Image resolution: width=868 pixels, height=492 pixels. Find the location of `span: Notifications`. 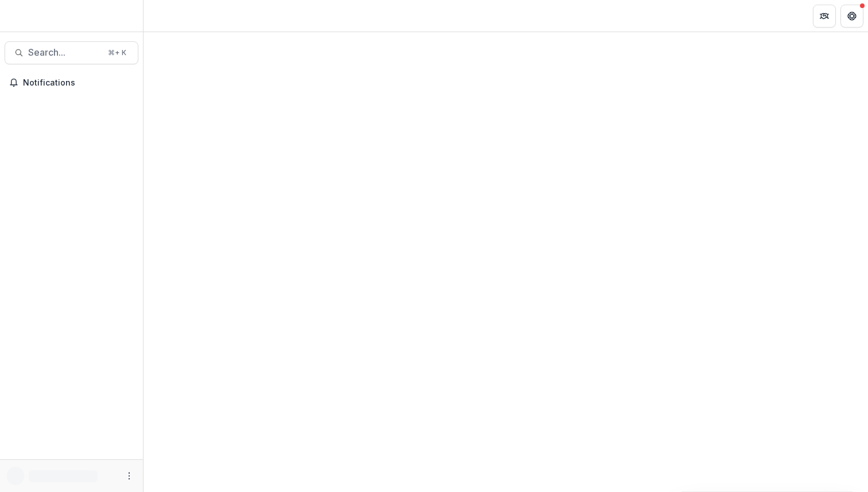

span: Notifications is located at coordinates (78, 83).